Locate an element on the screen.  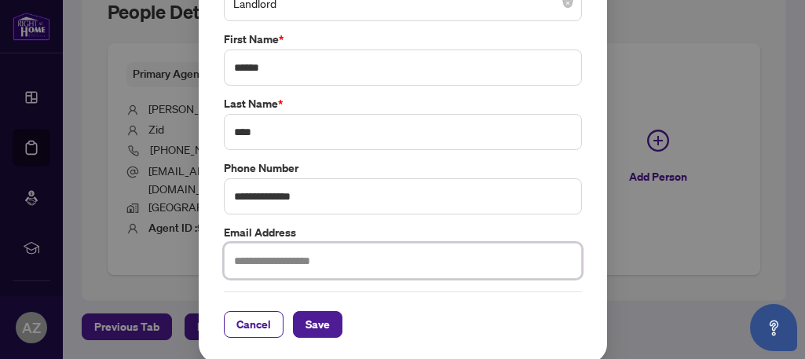
span: Cancel is located at coordinates (254, 324).